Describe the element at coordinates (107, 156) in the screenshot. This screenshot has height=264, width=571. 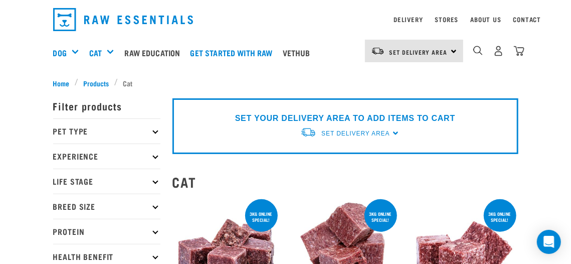
I see `p: Experience` at that location.